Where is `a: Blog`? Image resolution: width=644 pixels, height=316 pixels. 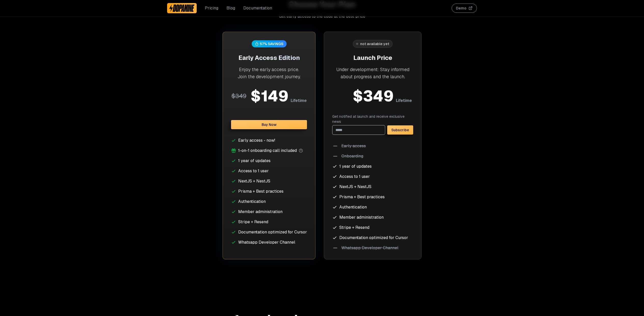
a: Blog is located at coordinates (231, 8).